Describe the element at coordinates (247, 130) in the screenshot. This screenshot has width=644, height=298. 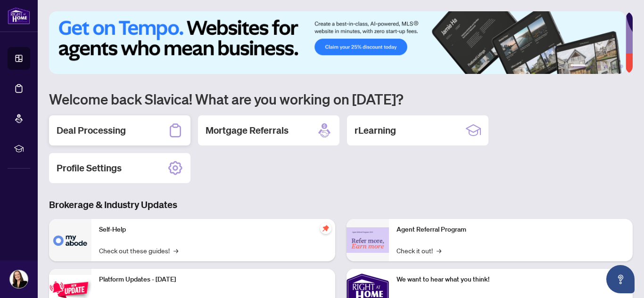
I see `h2: Mortgage Referrals` at that location.